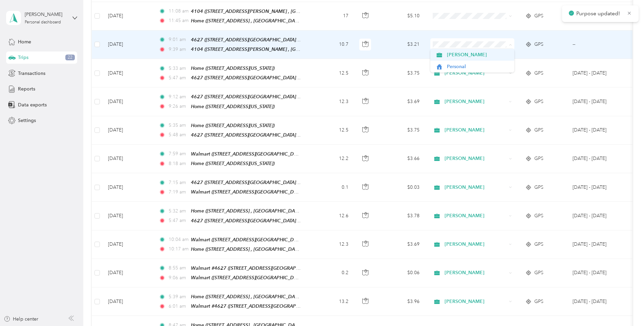 This screenshot has width=644, height=326. I want to click on span: Personal, so click(478, 66).